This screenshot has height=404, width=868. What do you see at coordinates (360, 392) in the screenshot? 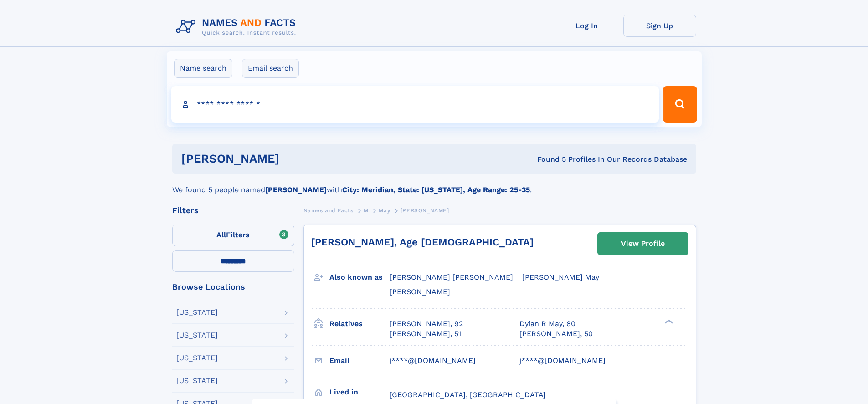
I see `h3: Lived in` at bounding box center [360, 392].